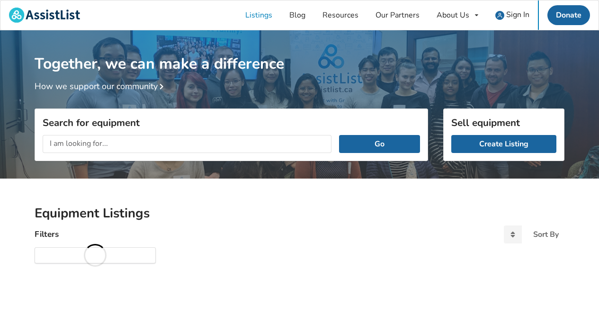  I want to click on a: Resources, so click(341, 15).